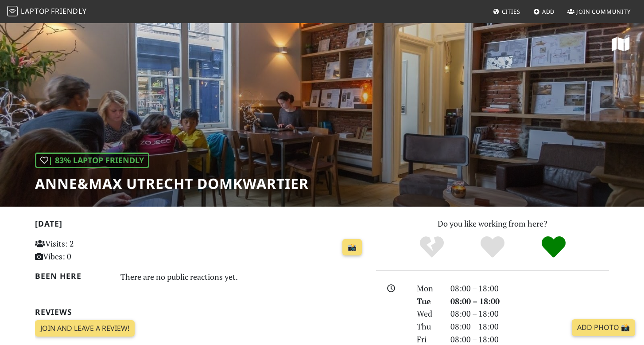 The image size is (644, 345). Describe the element at coordinates (544, 11) in the screenshot. I see `a: Add` at that location.